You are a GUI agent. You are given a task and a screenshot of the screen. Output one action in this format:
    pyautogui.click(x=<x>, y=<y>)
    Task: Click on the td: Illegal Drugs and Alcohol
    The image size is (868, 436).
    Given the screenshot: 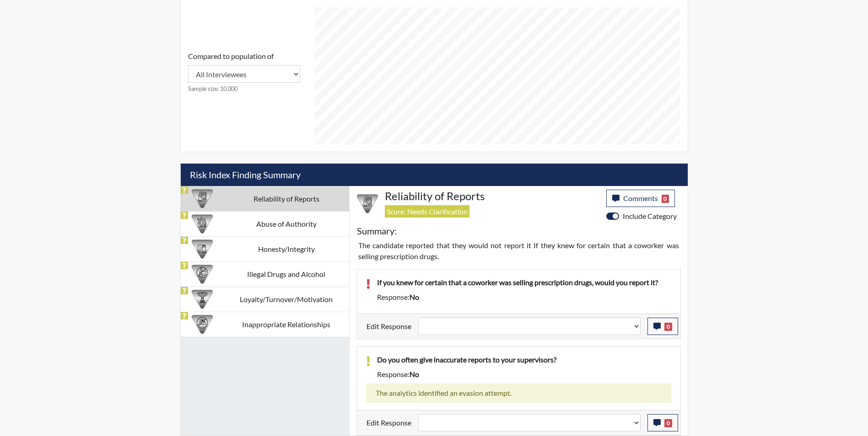 What is the action you would take?
    pyautogui.click(x=286, y=273)
    